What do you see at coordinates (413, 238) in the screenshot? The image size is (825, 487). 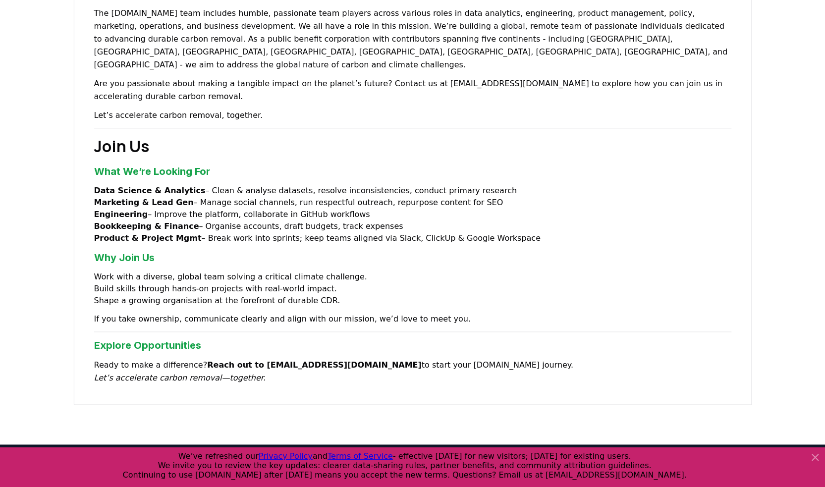 I see `li: – Break work into sprints; keep teams aligned via Slack, ClickUp & Google Workspace` at bounding box center [413, 238].